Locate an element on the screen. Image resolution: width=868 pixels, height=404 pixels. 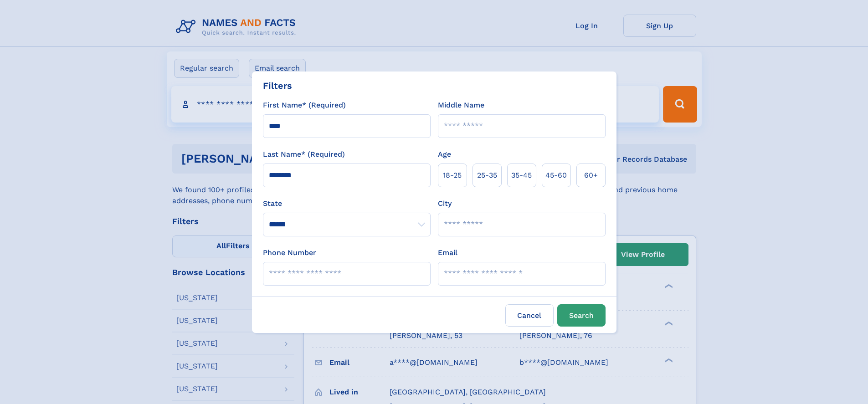
label: Age is located at coordinates (444, 154).